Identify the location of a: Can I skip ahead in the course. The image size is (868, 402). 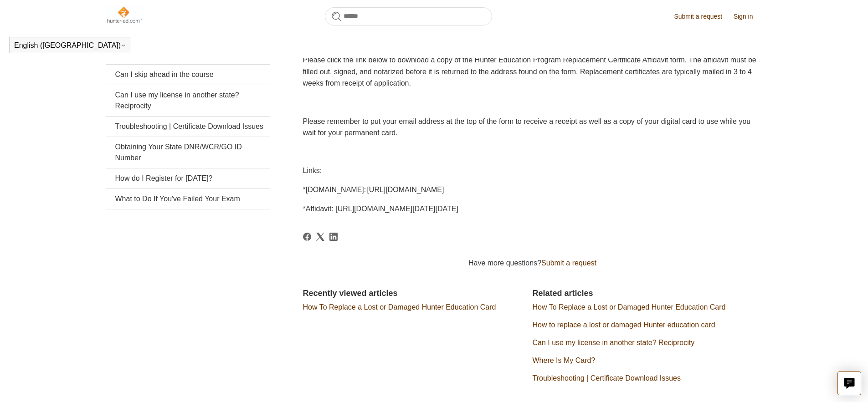
(188, 75).